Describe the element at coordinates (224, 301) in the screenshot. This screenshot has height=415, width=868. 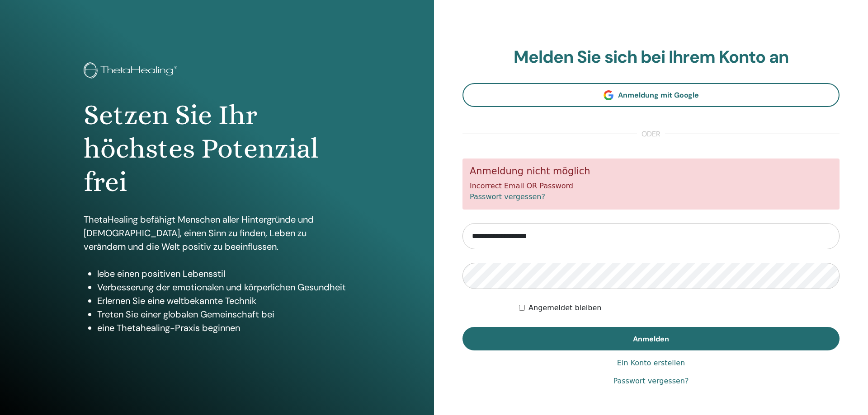
I see `li: Erlernen Sie eine weltbekannte Technik` at that location.